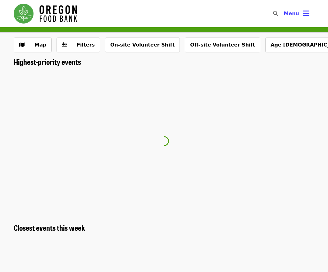 The image size is (328, 272). I want to click on i: sliders-h icon, so click(64, 45).